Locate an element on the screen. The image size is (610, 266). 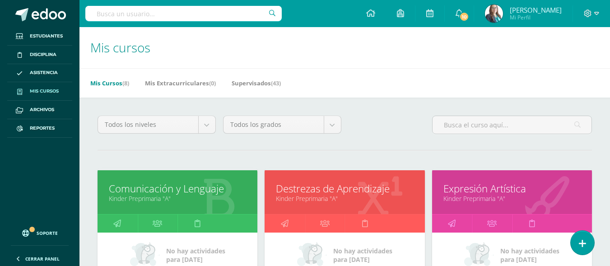
span: Archivos is located at coordinates (42, 110).